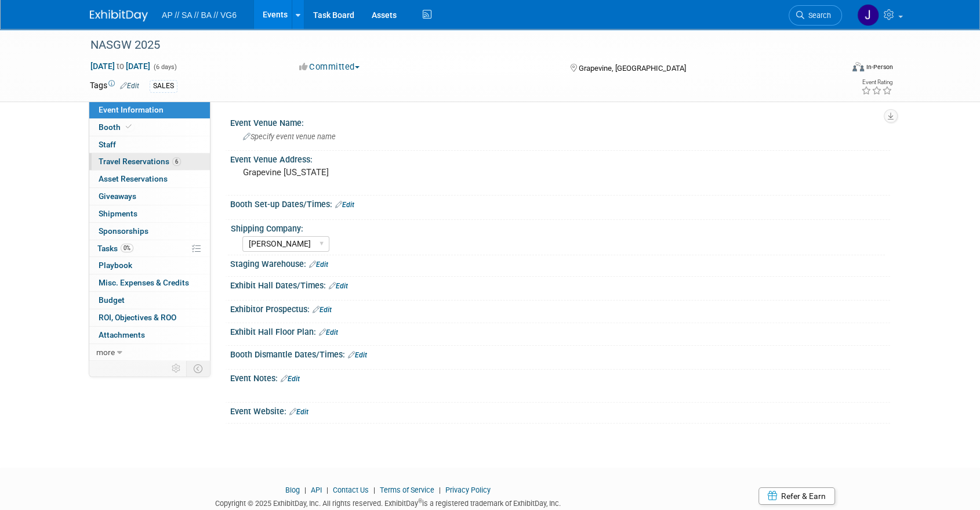  I want to click on a: API, so click(316, 490).